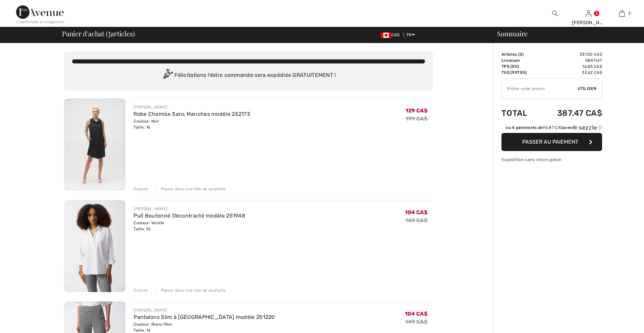 This screenshot has height=333, width=644. What do you see at coordinates (571, 67) in the screenshot?
I see `td: 16.85 CA$` at bounding box center [571, 67].